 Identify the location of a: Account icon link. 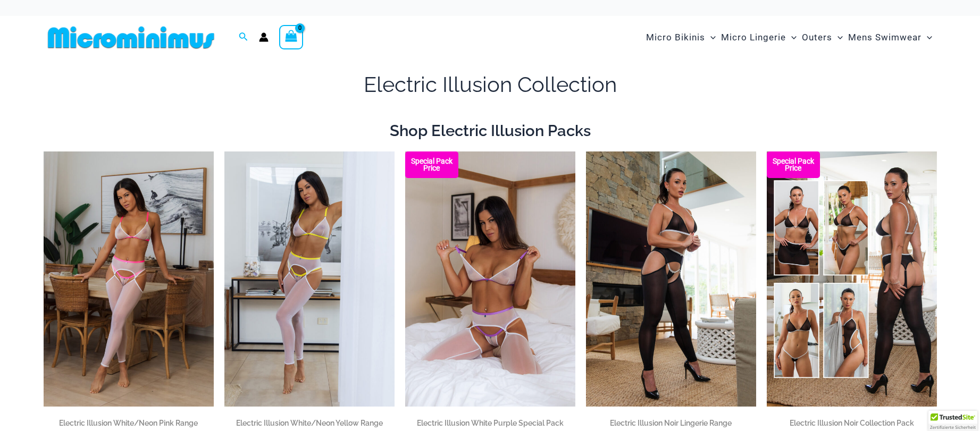
(264, 37).